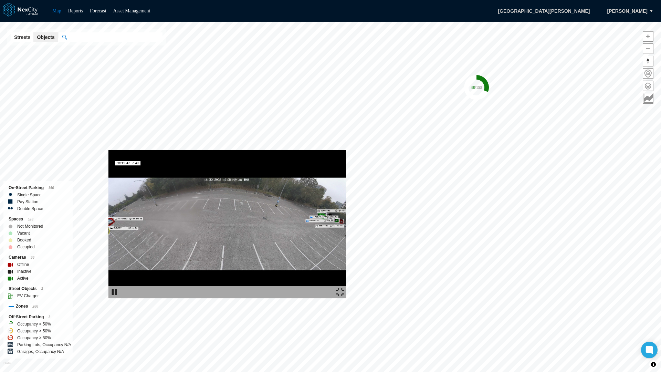  Describe the element at coordinates (41, 351) in the screenshot. I see `label: Garages, Occupancy N/A` at that location.